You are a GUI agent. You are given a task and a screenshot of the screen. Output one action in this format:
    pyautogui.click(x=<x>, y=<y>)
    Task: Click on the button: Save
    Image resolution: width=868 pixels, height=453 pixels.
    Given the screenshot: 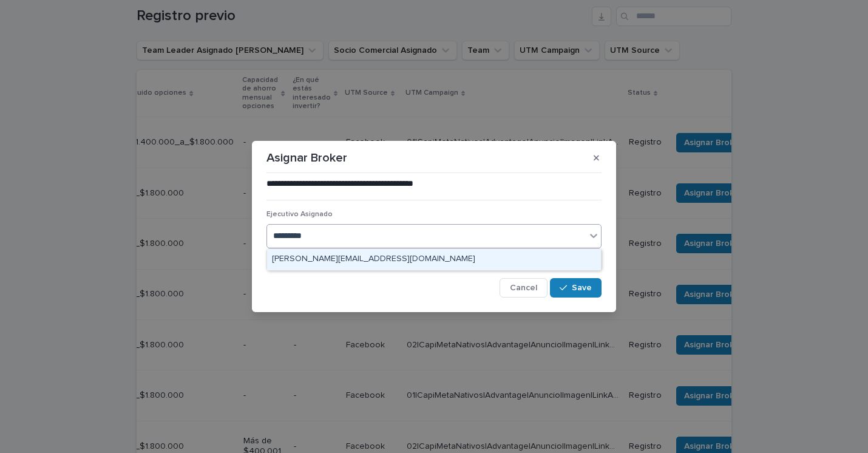 What is the action you would take?
    pyautogui.click(x=576, y=288)
    